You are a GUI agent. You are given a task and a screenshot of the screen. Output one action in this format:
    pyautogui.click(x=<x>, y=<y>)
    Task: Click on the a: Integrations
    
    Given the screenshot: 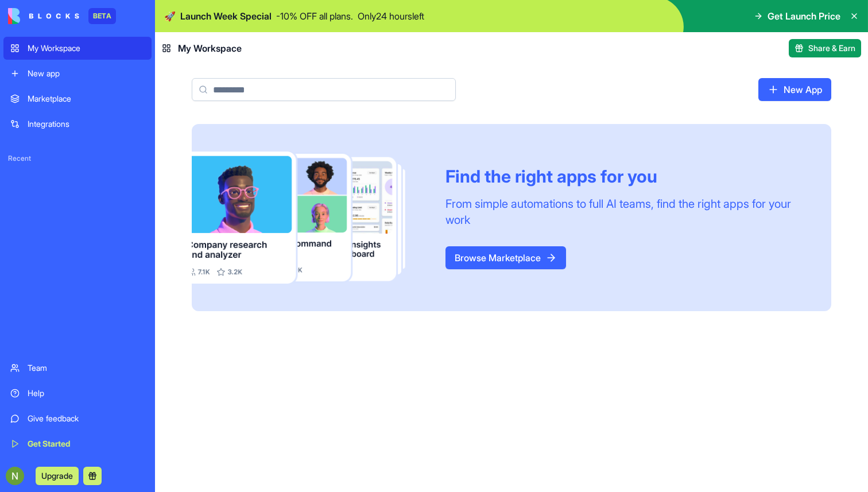 What is the action you would take?
    pyautogui.click(x=77, y=124)
    